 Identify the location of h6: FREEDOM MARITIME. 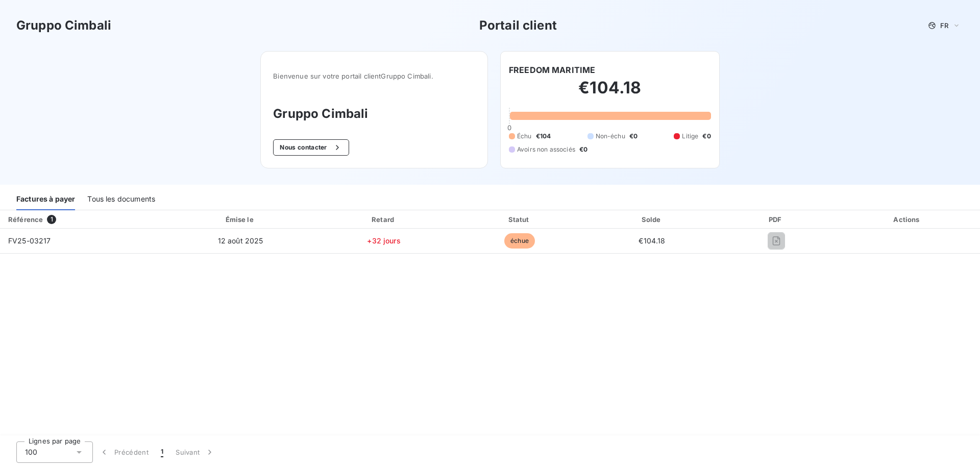
(552, 70).